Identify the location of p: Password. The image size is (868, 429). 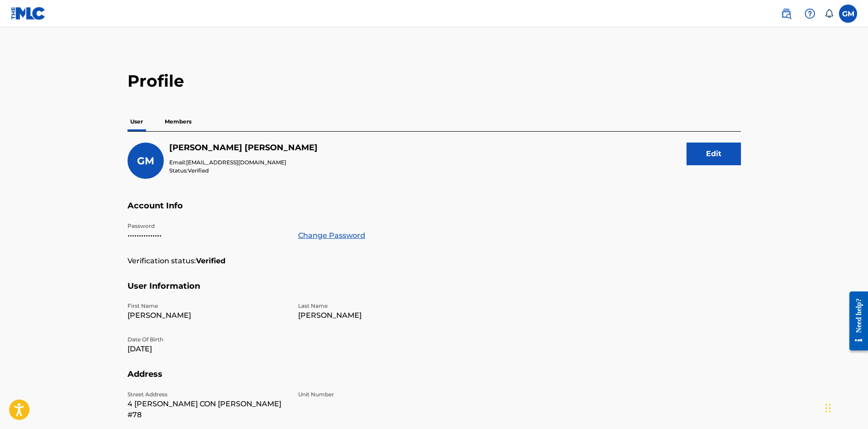
(207, 226).